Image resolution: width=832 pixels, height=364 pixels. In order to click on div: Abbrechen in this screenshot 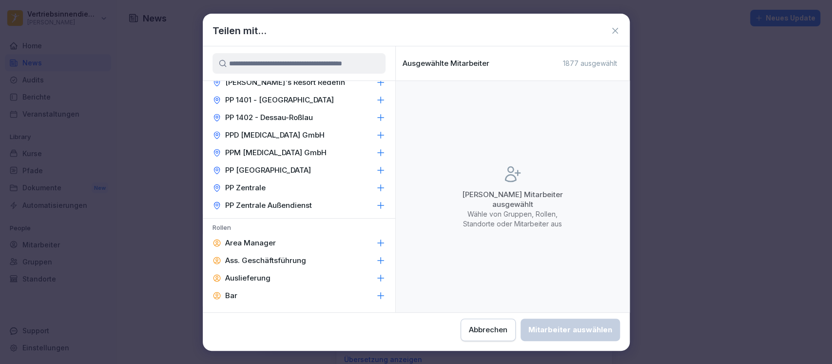, I will do `click(488, 330)`.